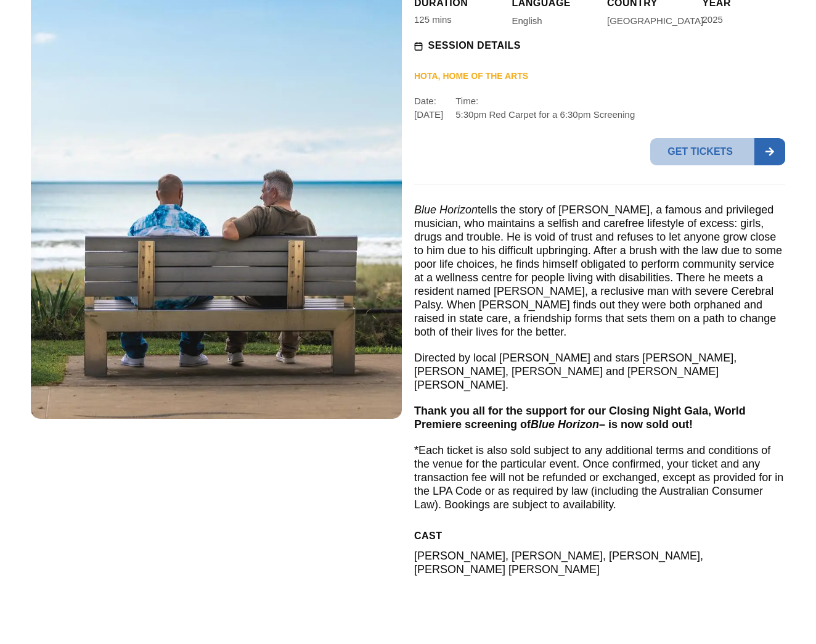  What do you see at coordinates (600, 477) in the screenshot?
I see `p: *Each ticket is also sold subject to any additional terms and conditions of the venue for the par...` at bounding box center [600, 477].